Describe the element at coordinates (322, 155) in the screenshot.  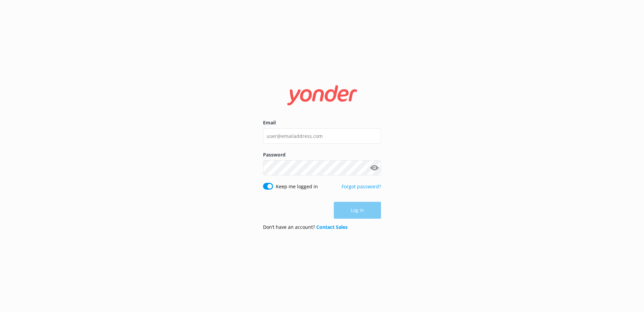
I see `label: Password` at that location.